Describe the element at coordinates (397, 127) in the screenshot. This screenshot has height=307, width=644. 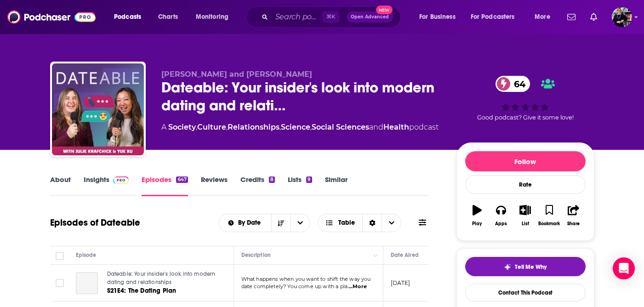
I see `a: Health` at that location.